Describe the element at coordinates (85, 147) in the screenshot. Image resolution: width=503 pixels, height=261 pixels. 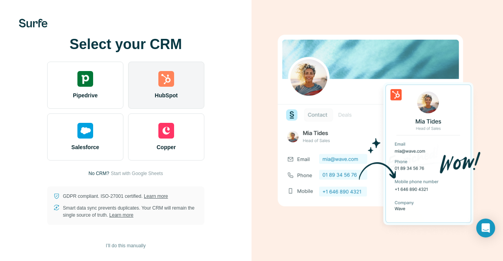
I see `span: Salesforce` at that location.